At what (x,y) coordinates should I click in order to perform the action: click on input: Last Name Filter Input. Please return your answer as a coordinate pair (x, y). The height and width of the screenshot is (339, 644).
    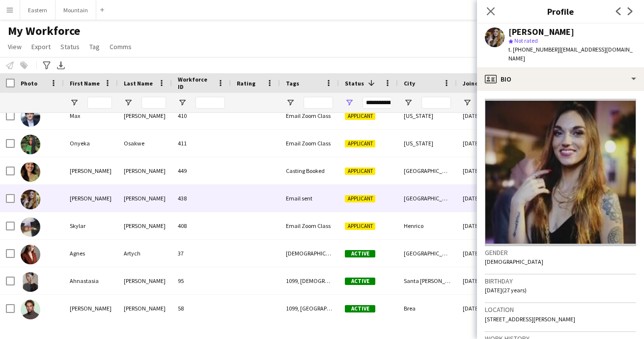
    Looking at the image, I should click on (154, 103).